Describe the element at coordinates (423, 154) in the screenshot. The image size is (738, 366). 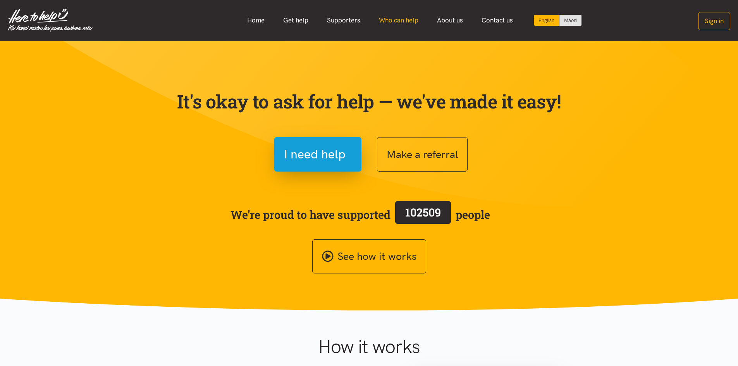
I see `button: Make a referral` at that location.